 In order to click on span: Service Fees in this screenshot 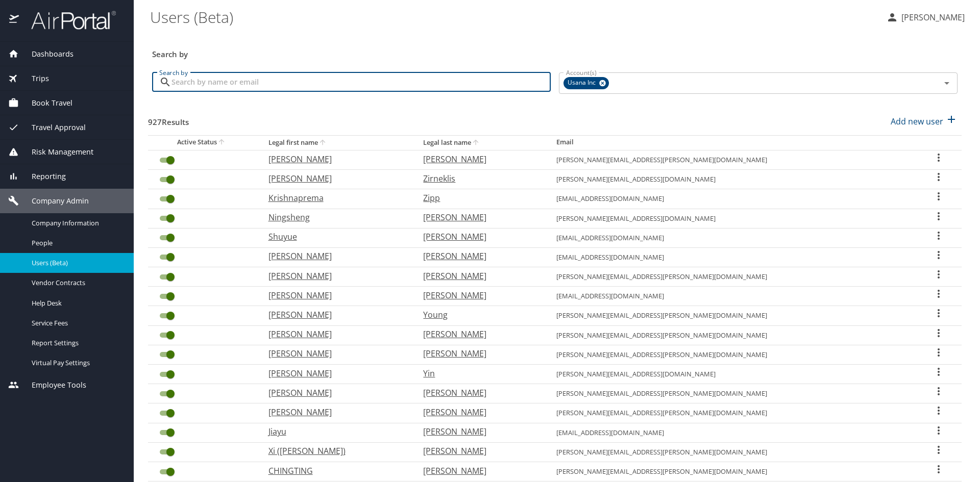, I will do `click(77, 323)`.